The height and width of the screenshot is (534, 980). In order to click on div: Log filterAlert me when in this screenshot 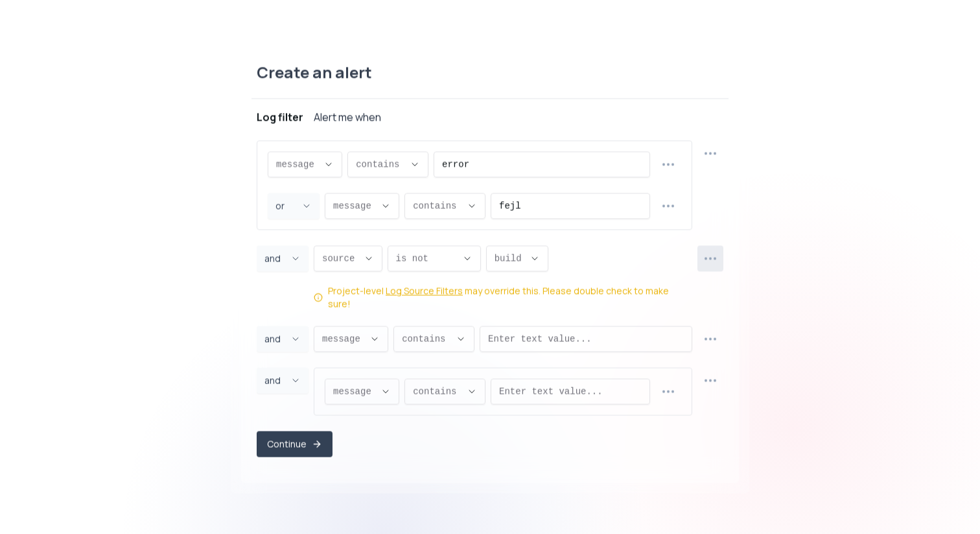, I will do `click(490, 304)`.